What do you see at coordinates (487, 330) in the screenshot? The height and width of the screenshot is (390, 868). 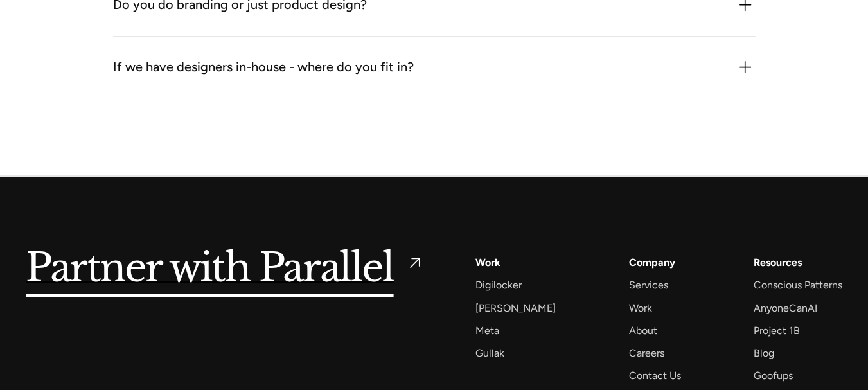 I see `div: Meta` at bounding box center [487, 330].